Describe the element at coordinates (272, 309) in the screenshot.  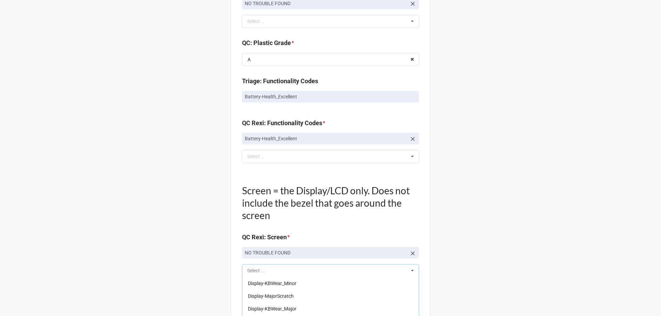
I see `span: Display-KBWear_Major` at that location.